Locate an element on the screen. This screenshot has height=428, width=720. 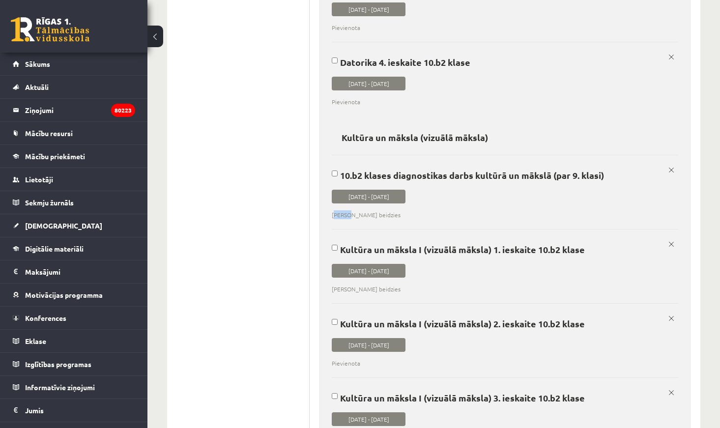
span: Jumis is located at coordinates (34, 410).